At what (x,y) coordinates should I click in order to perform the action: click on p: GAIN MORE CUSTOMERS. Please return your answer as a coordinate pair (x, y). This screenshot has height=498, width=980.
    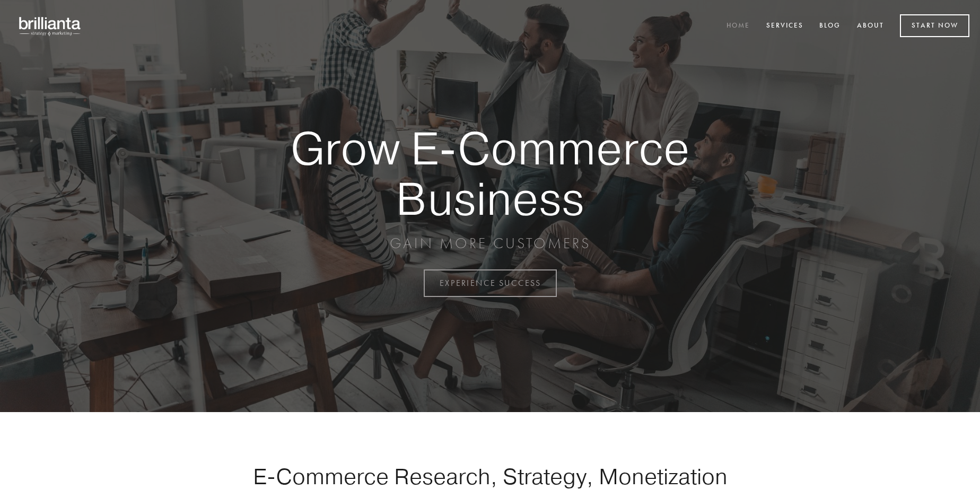
    Looking at the image, I should click on (490, 244).